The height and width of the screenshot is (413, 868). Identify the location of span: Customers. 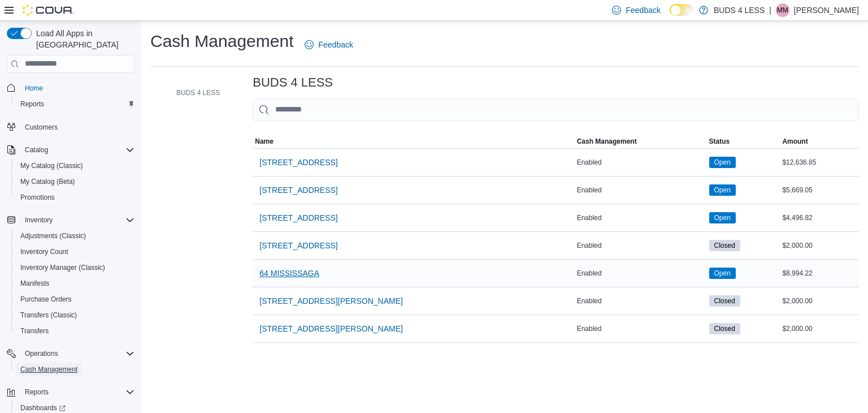
(77, 127).